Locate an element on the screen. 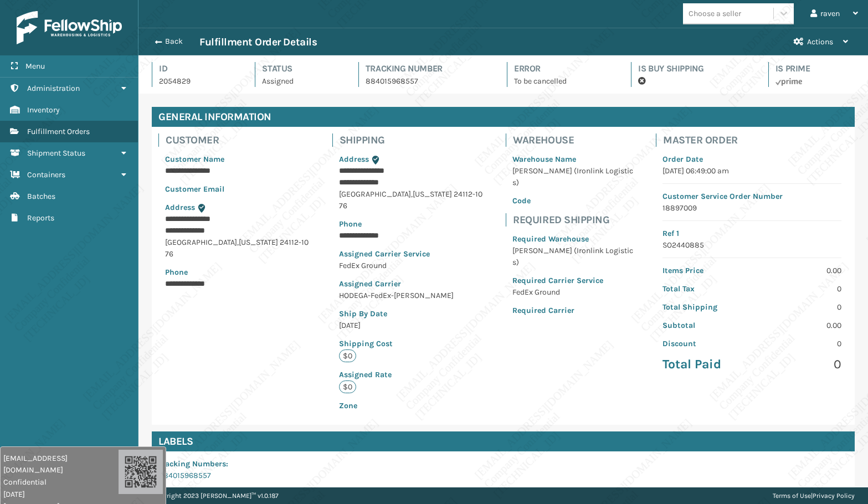 This screenshot has width=868, height=504. p: Required Carrier is located at coordinates (574, 310).